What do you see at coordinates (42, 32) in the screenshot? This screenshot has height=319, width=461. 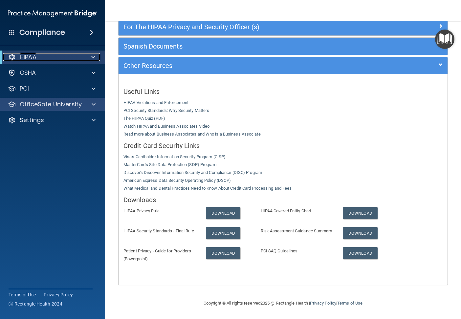 I see `h4: Compliance` at bounding box center [42, 32].